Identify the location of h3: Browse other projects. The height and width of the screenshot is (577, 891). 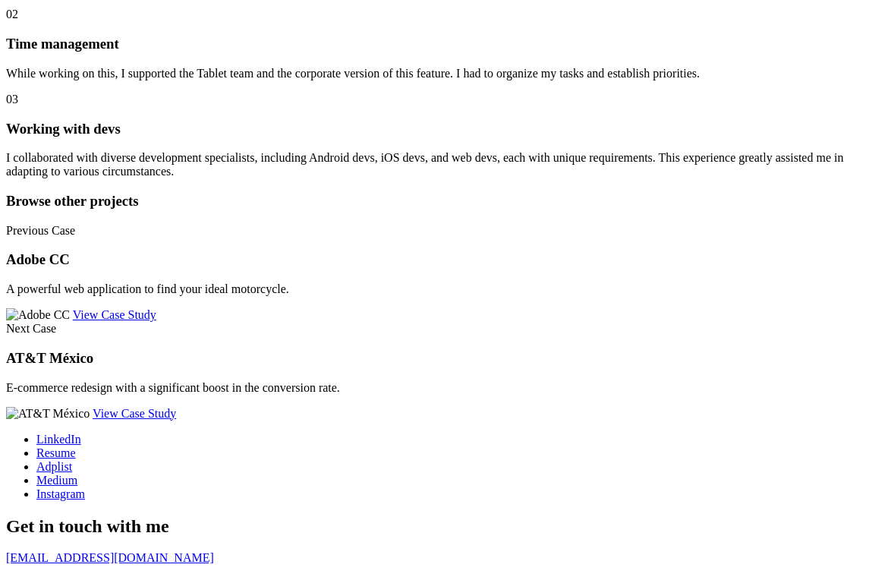
(446, 201).